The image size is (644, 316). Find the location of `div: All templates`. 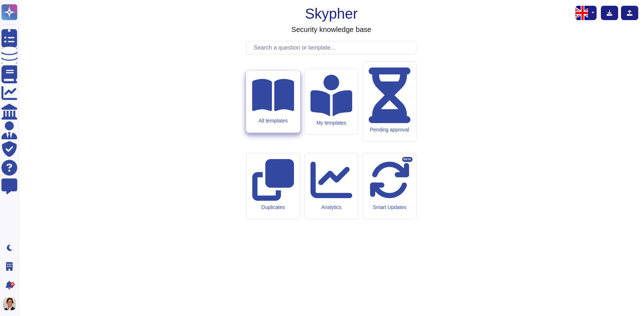

div: All templates is located at coordinates (273, 121).